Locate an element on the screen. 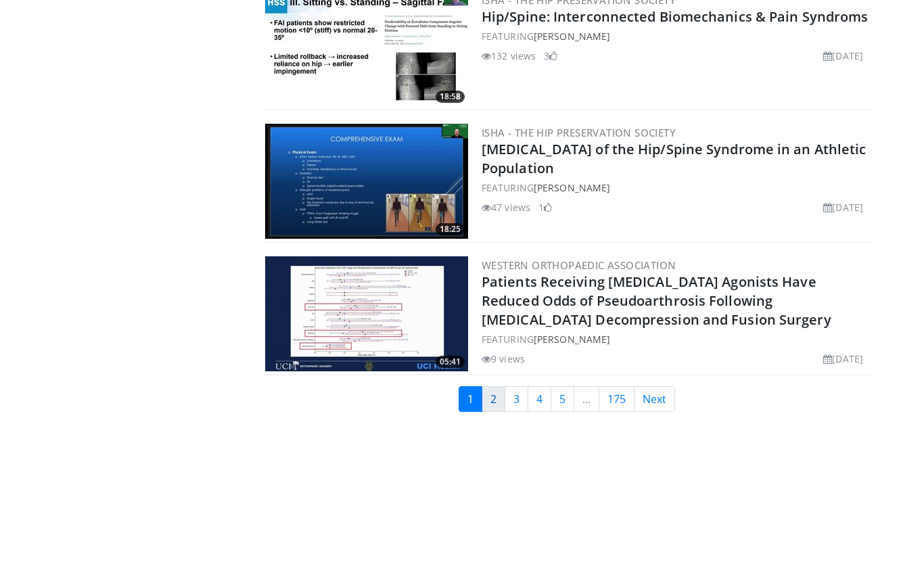  li: 1 is located at coordinates (545, 207).